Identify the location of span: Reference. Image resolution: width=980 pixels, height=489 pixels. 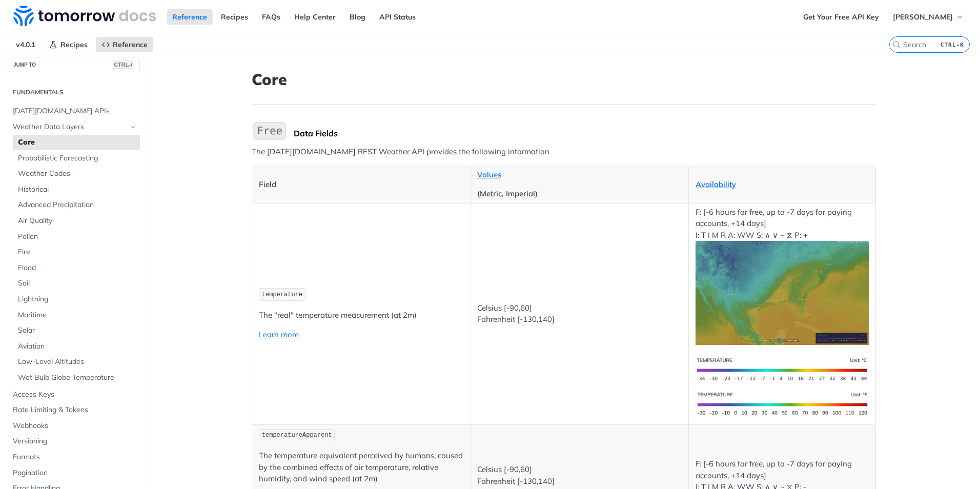
(131, 45).